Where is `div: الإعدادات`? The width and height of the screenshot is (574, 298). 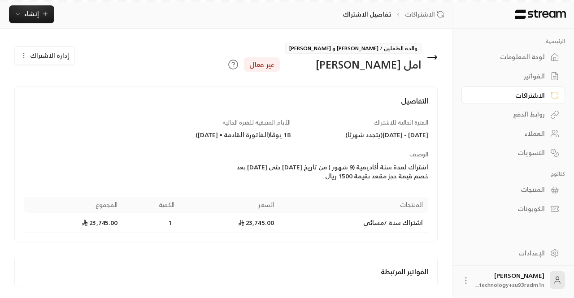 div: الإعدادات is located at coordinates (509, 254).